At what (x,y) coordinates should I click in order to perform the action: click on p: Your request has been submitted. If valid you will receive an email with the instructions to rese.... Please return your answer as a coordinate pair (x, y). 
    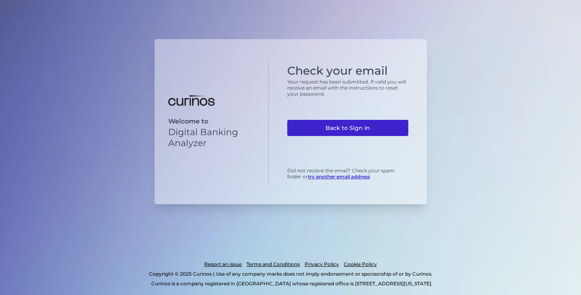
    Looking at the image, I should click on (348, 87).